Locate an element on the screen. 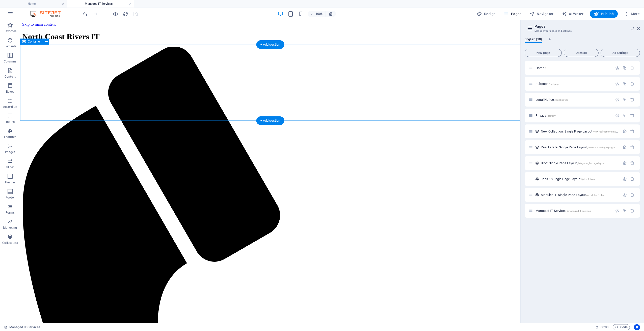  button: Code is located at coordinates (621, 328).